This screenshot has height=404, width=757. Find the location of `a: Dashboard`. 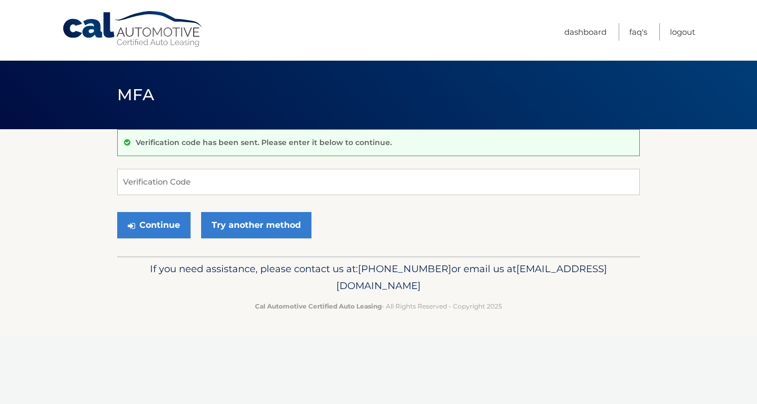

a: Dashboard is located at coordinates (585, 32).